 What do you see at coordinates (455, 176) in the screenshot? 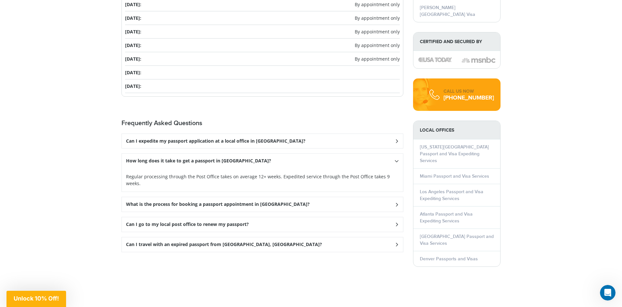
I see `a: Miami Passport and Visa Services` at bounding box center [455, 176].